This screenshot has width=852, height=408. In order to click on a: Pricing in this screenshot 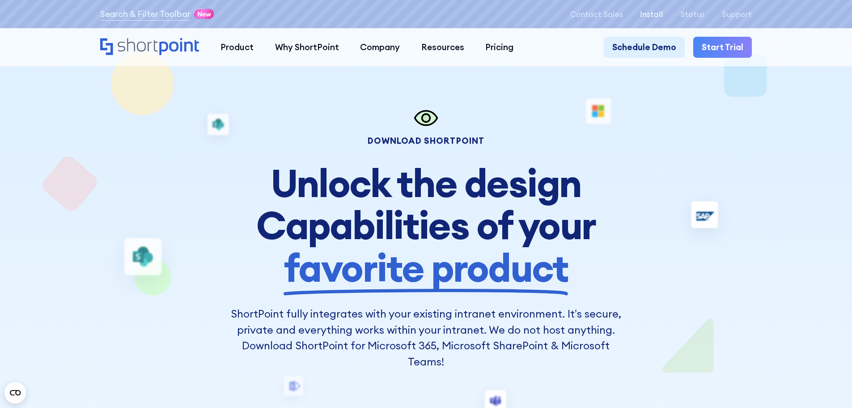, I will do `click(500, 47)`.